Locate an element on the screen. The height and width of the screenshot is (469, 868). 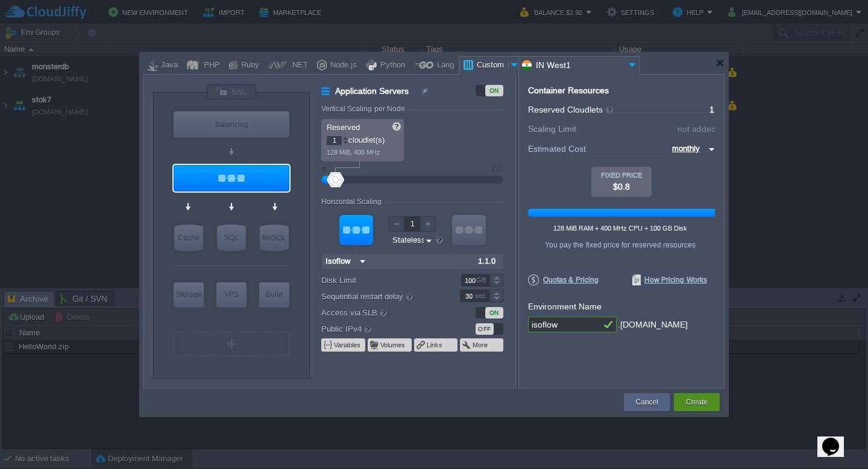
div: SQL Databases is located at coordinates (231, 238).